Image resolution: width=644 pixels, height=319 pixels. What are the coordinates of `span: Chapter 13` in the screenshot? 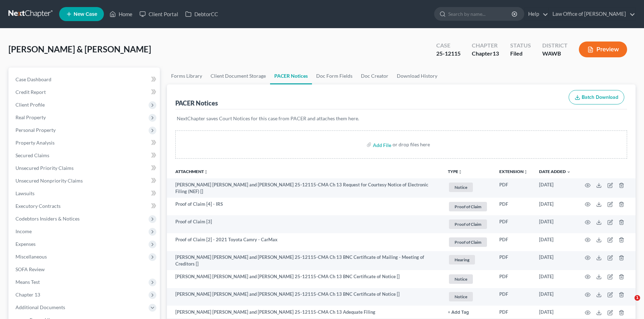 It's located at (28, 294).